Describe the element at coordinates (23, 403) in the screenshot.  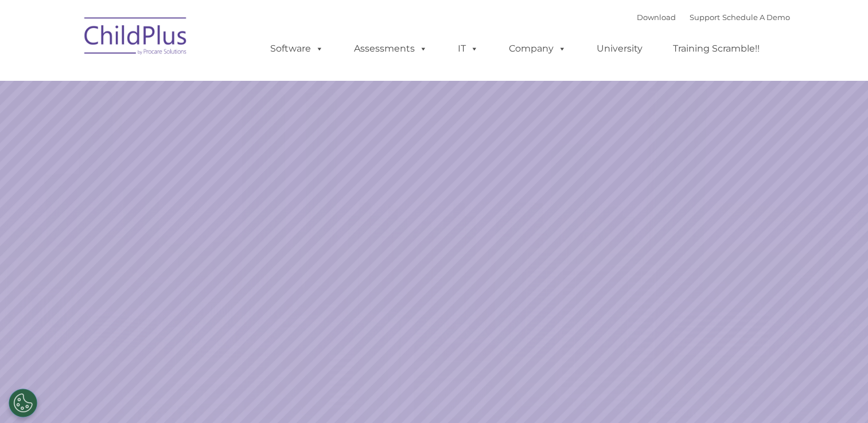
I see `button: Cookies Settings` at that location.